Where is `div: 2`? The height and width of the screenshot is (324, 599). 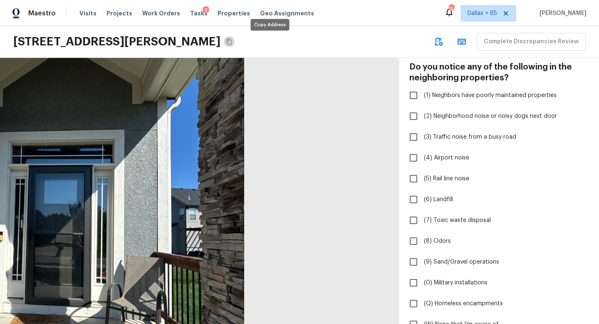
div: 2 is located at coordinates (206, 10).